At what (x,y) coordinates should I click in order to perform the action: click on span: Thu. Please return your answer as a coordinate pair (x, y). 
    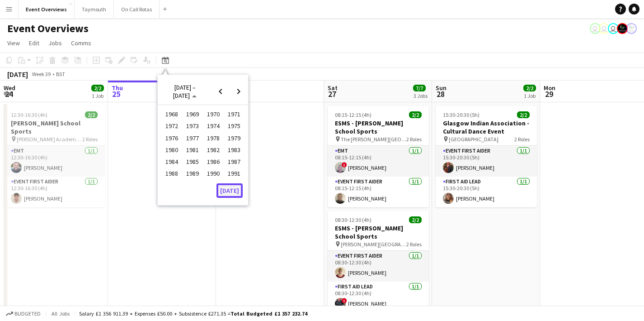
    Looking at the image, I should click on (117, 88).